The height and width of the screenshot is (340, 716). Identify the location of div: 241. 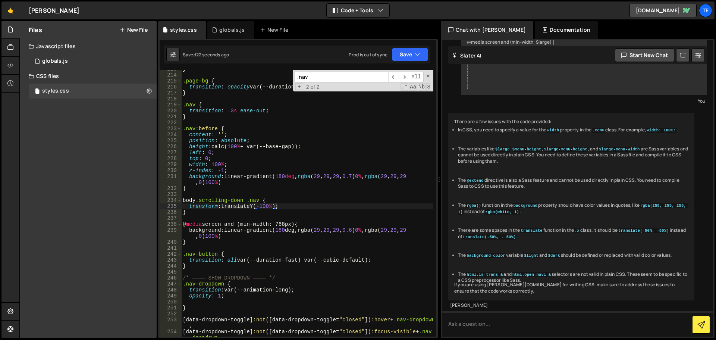
(170, 248).